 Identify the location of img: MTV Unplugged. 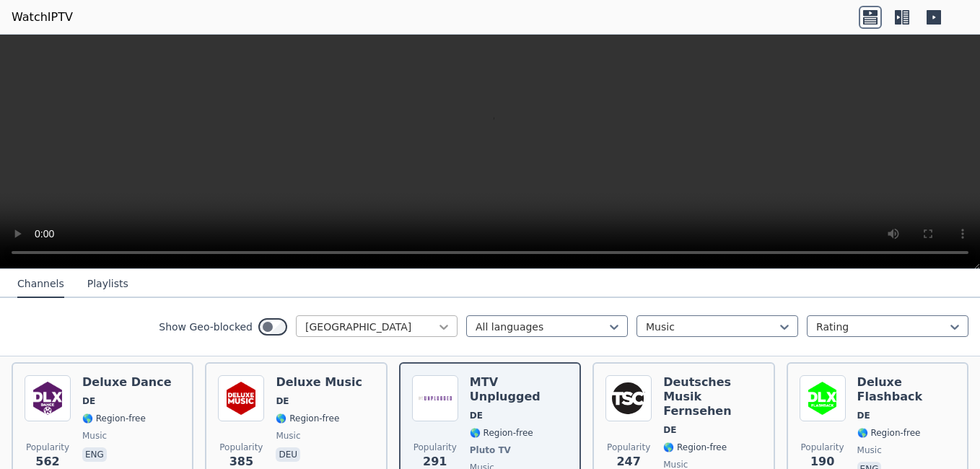
(435, 398).